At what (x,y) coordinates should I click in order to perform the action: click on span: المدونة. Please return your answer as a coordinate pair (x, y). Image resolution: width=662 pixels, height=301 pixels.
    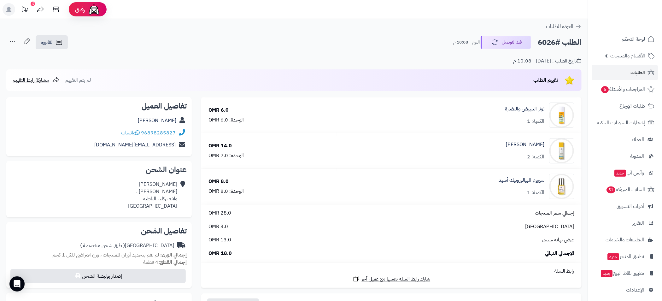
    Looking at the image, I should click on (637, 156).